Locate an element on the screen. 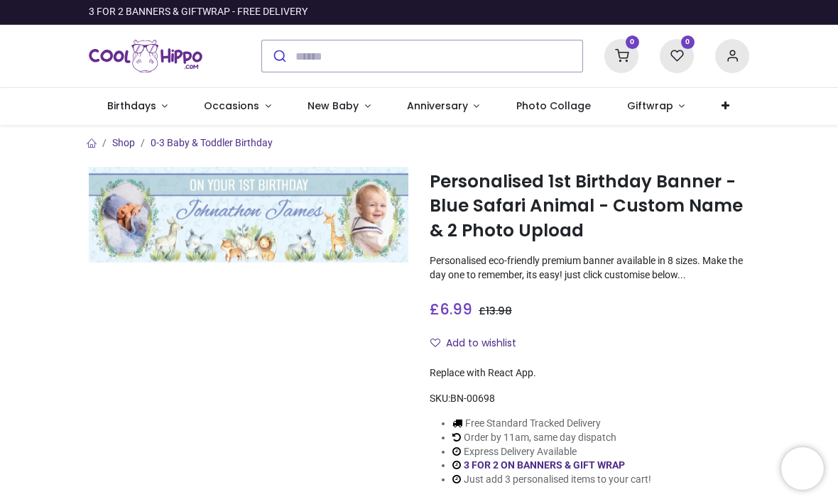 The width and height of the screenshot is (838, 504). img: Cool Hippo is located at coordinates (145, 56).